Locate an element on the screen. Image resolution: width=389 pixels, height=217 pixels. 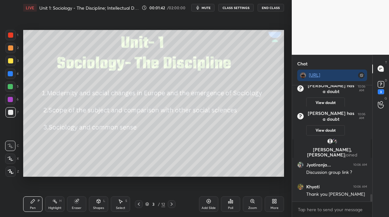
div: Highlight is located at coordinates (55, 208).